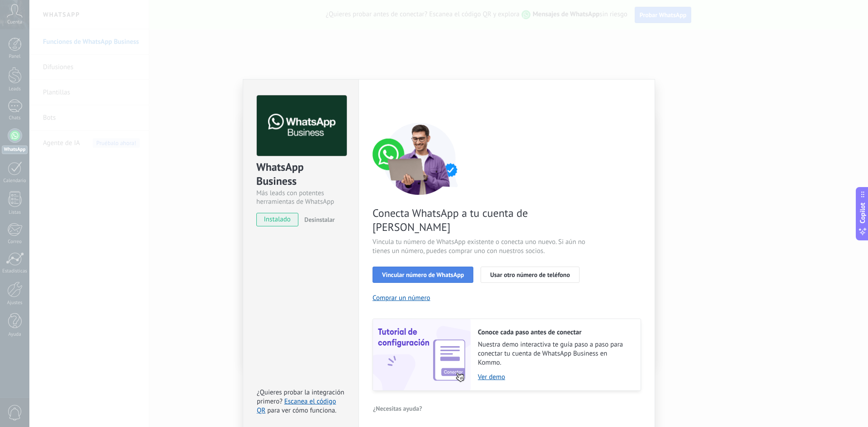  I want to click on div: Más leads con potentes herramientas de WhatsApp, so click(301, 197).